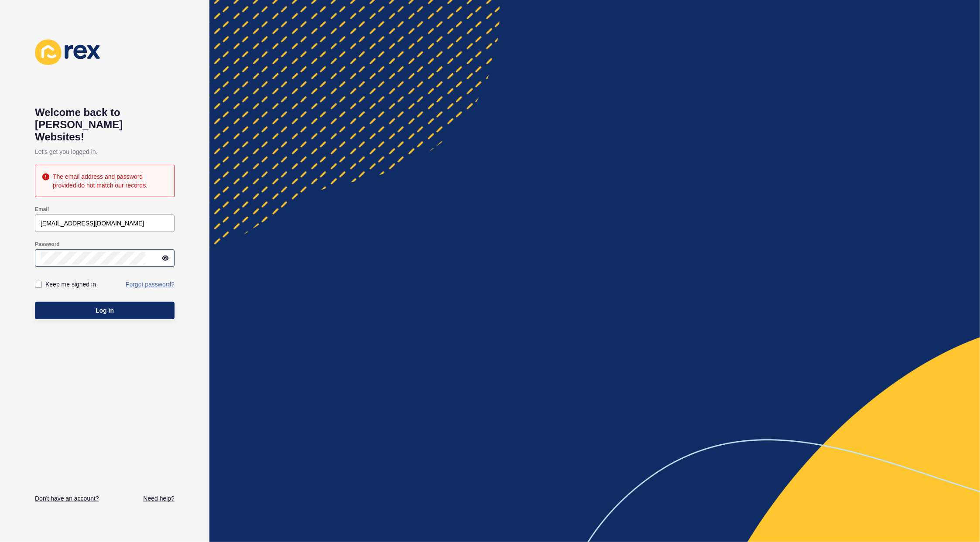 The width and height of the screenshot is (980, 542). I want to click on div: The email address and password provided do not match our records., so click(110, 181).